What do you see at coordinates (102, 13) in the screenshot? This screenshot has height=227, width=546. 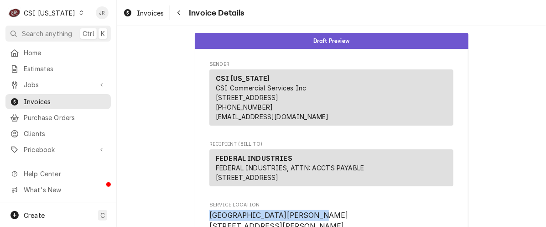 I see `div: JR` at bounding box center [102, 13].